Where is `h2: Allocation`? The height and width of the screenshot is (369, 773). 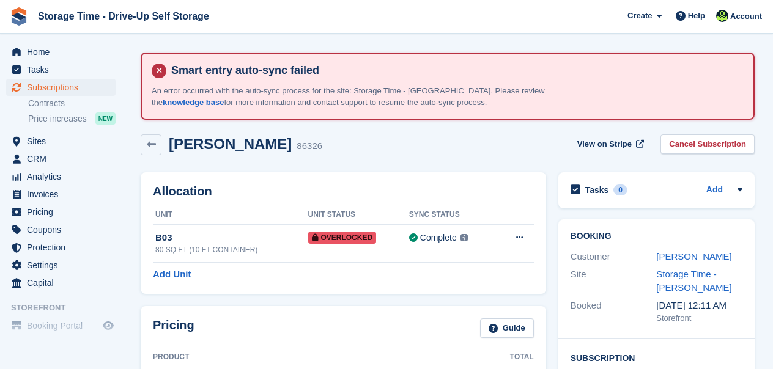 h2: Allocation is located at coordinates (343, 191).